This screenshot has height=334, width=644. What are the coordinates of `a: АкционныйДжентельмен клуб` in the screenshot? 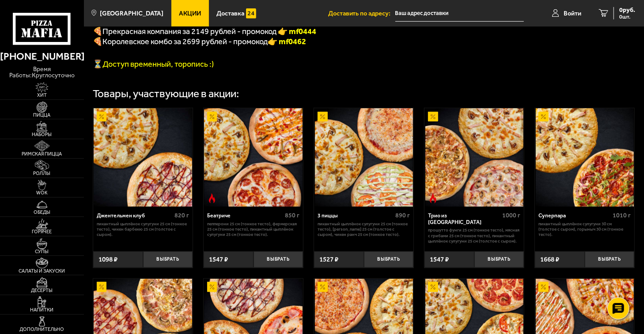 It's located at (143, 158).